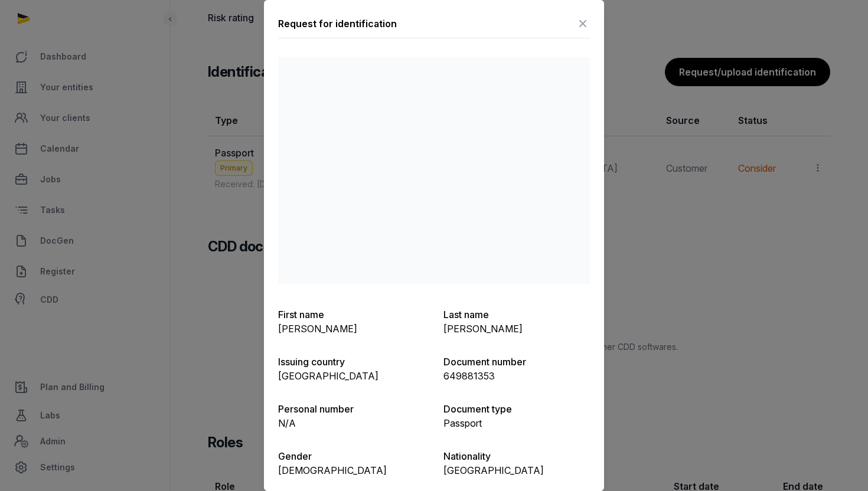 The width and height of the screenshot is (868, 491). I want to click on p: Passport, so click(516, 424).